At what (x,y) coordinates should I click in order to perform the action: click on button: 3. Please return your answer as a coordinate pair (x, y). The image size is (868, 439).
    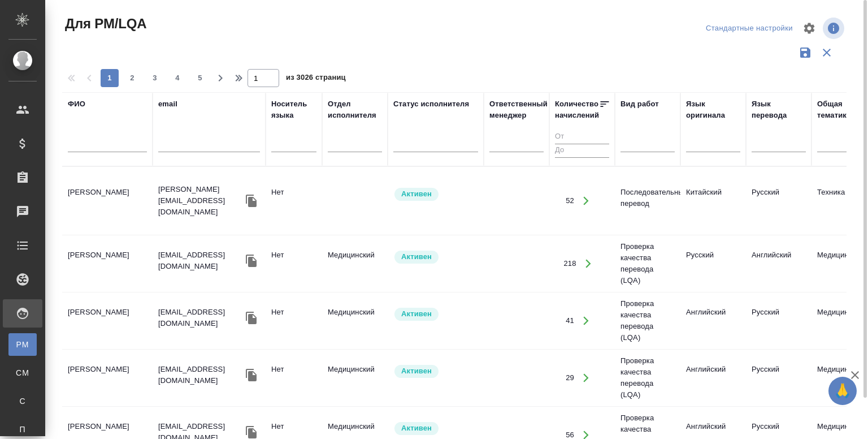
    Looking at the image, I should click on (155, 78).